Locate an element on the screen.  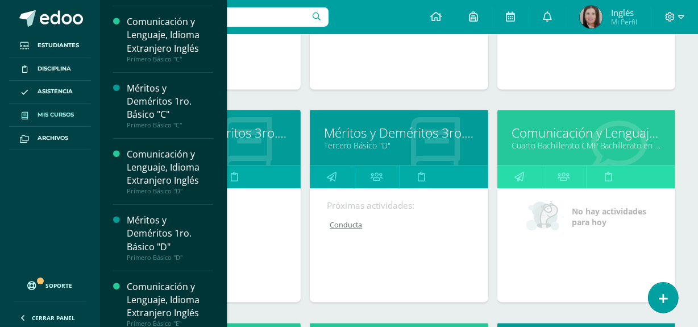
a: Soporte is located at coordinates (50, 284).